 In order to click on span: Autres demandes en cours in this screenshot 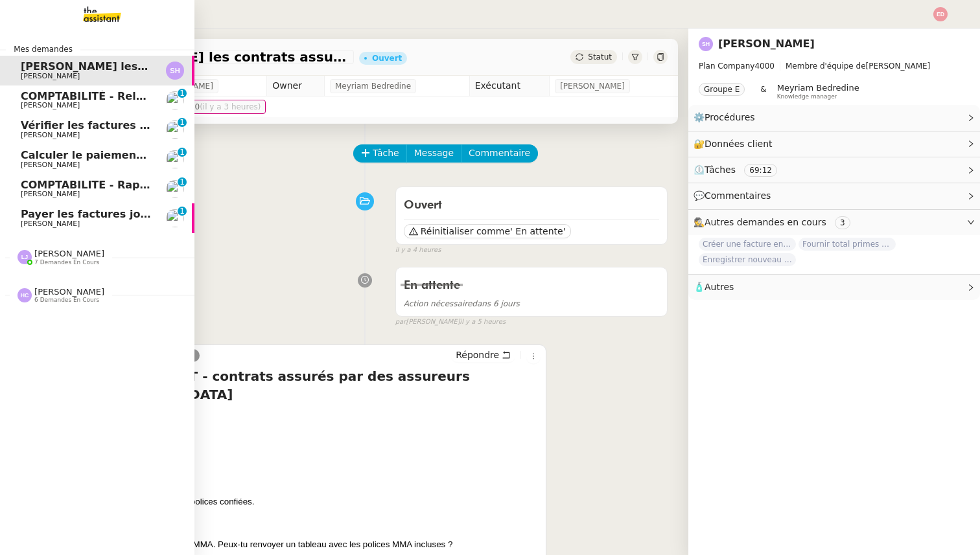, I will do `click(765, 222)`.